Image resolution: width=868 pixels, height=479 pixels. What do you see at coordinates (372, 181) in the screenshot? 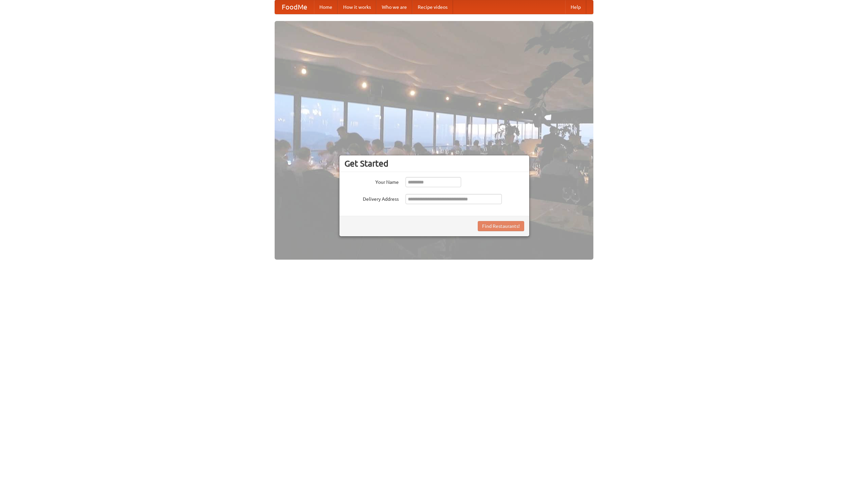
I see `label: Your Name` at bounding box center [372, 181].